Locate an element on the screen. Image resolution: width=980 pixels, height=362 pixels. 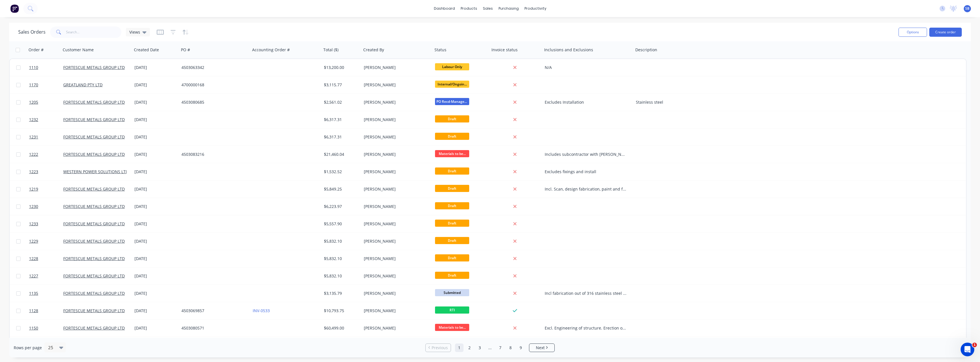
div: 4503069857 is located at coordinates (213, 311).